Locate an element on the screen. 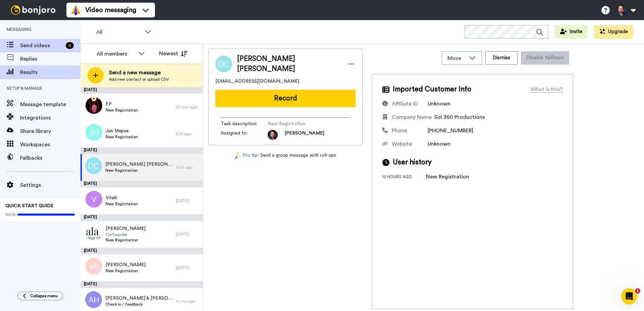  div: Website is located at coordinates (402, 144).